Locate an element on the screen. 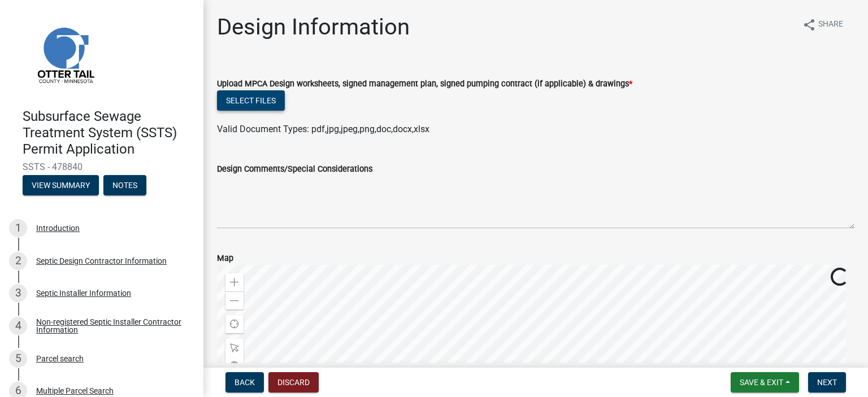 This screenshot has height=397, width=868. button: Save & Exit is located at coordinates (765, 382).